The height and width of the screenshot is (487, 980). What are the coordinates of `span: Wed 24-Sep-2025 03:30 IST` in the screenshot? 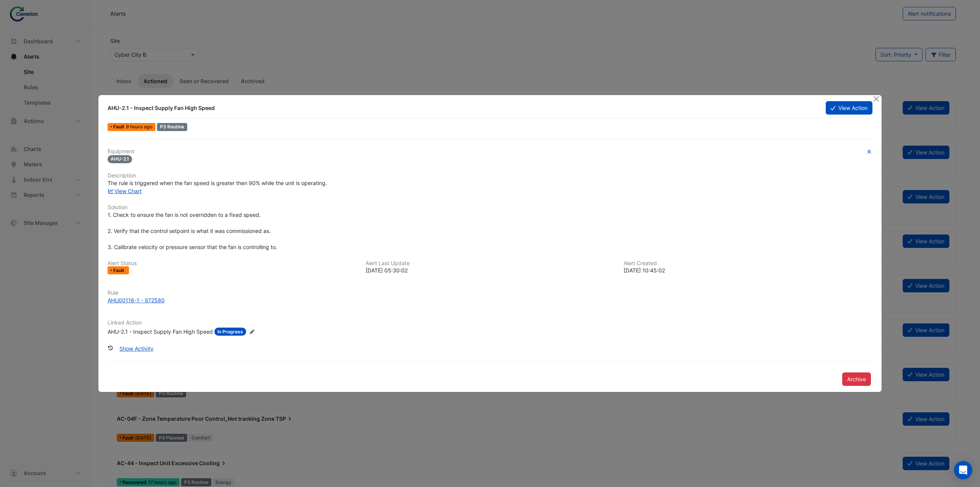 It's located at (139, 127).